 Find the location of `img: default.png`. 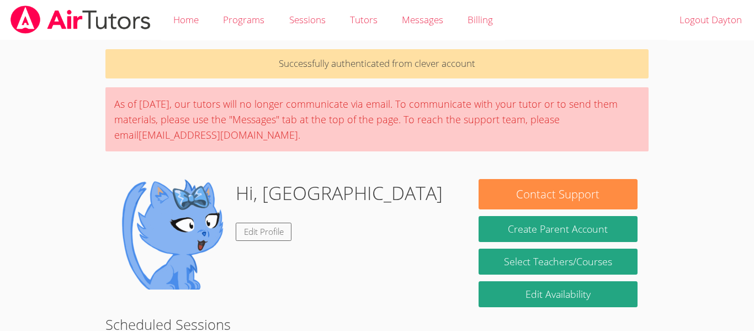

img: default.png is located at coordinates (172, 234).